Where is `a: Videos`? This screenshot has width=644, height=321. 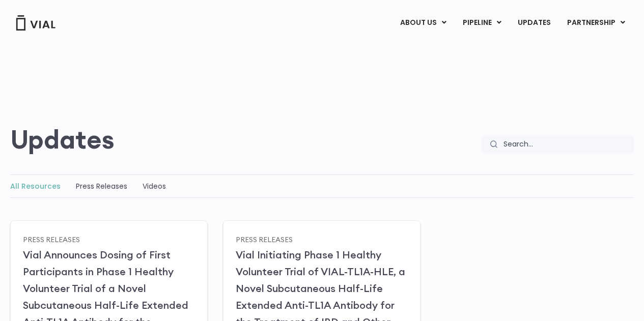
a: Videos is located at coordinates (154, 186).